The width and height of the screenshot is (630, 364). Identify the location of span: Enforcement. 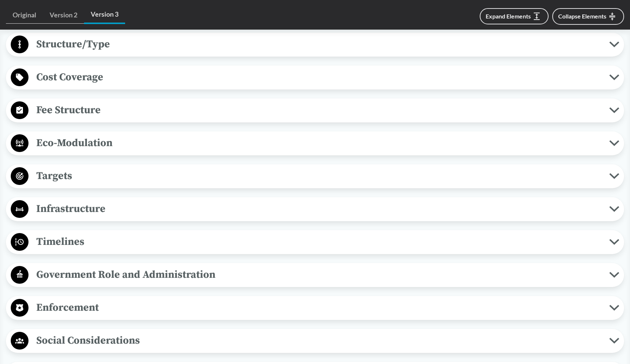
(319, 307).